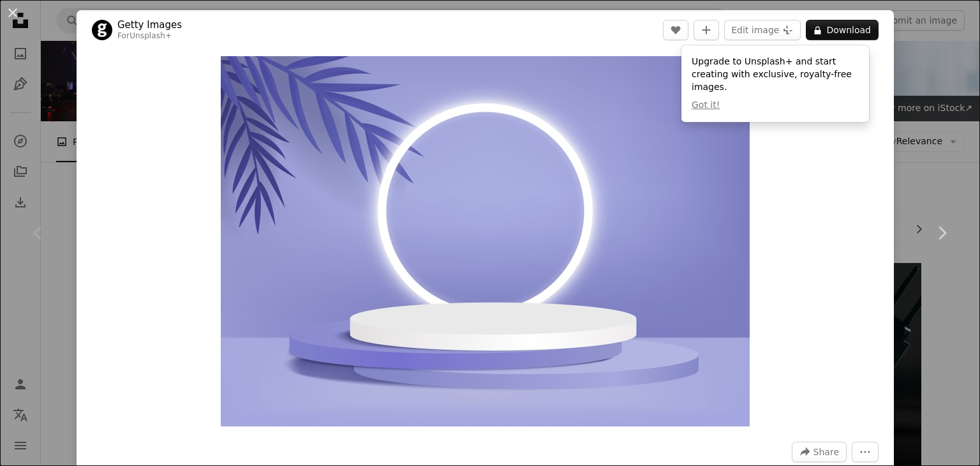  I want to click on div: Upgrade to Unsplash+ and start creating with exclusive, royalty-free images., so click(775, 84).